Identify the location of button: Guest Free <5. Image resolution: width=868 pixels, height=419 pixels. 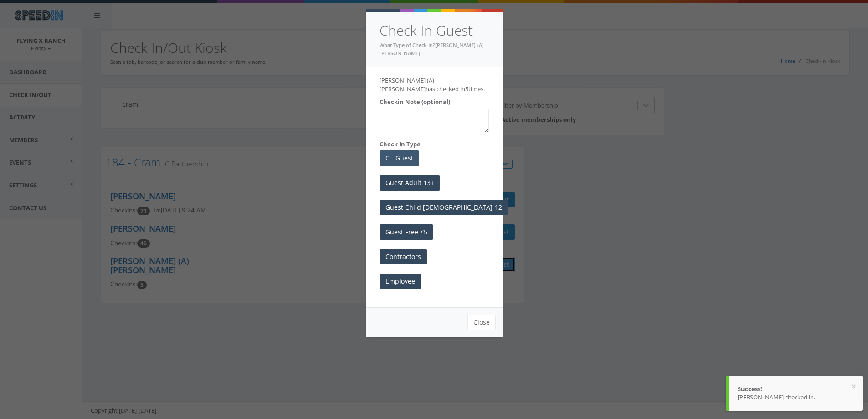
(407, 232).